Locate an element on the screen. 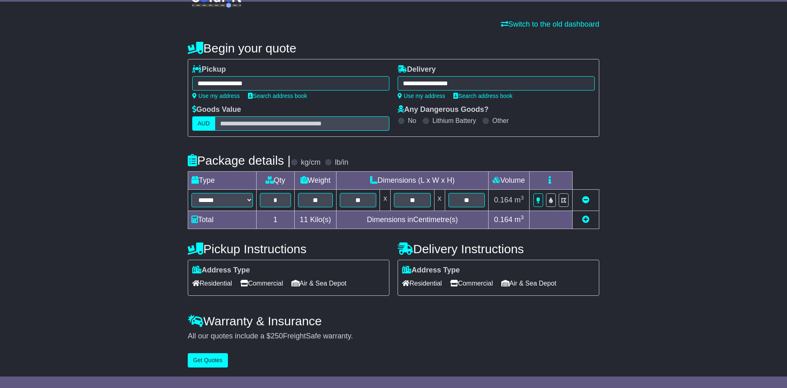 Image resolution: width=787 pixels, height=388 pixels. label: kg/cm is located at coordinates (311, 163).